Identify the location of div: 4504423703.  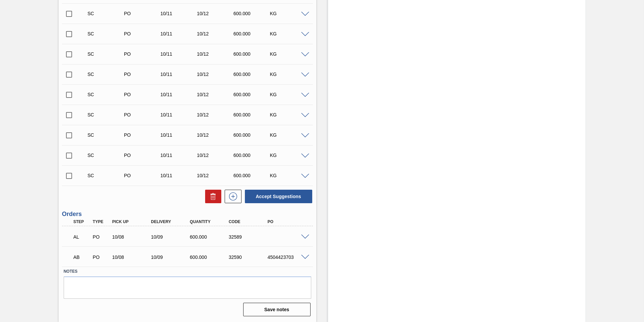
(288, 257).